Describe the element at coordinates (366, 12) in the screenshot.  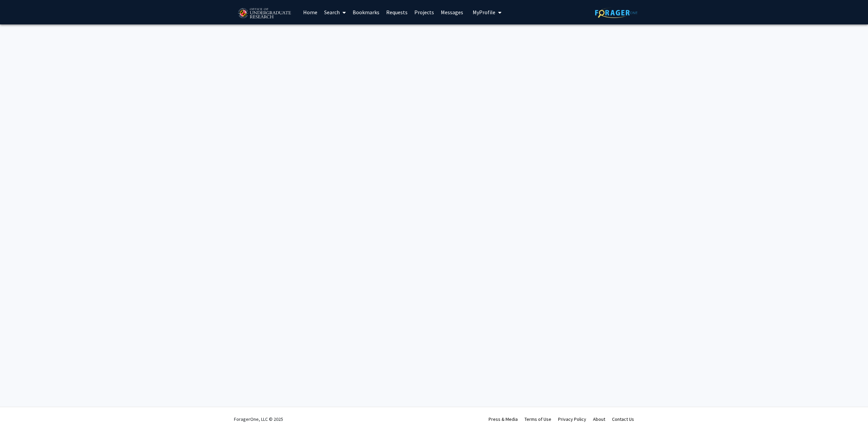
I see `a: Bookmarks` at that location.